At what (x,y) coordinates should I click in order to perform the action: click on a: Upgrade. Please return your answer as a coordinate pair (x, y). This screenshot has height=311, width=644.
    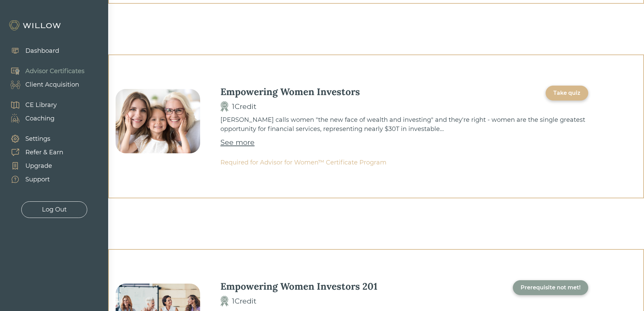
    Looking at the image, I should click on (33, 166).